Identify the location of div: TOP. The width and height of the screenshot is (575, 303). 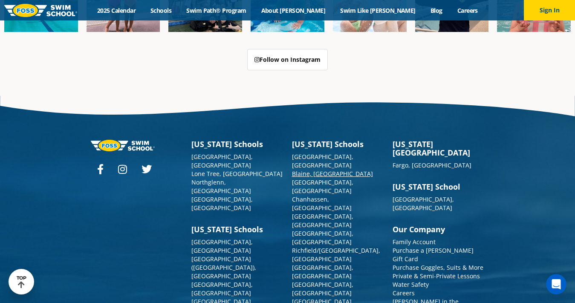
(21, 282).